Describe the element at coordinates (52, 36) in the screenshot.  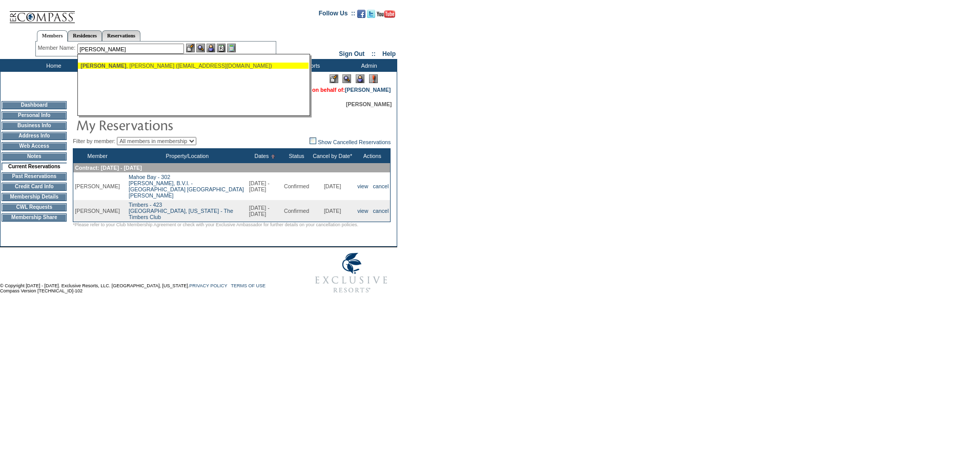
I see `a: Members` at that location.